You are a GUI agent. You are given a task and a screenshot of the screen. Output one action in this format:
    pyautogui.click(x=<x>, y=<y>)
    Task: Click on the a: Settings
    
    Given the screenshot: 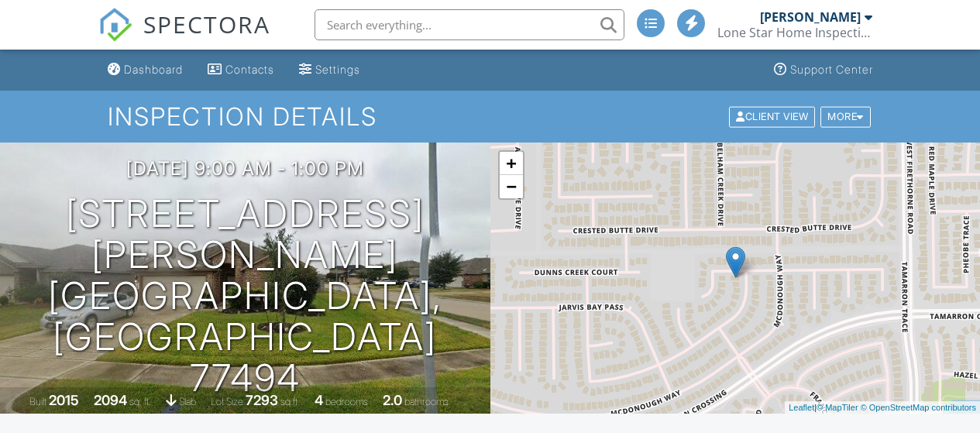 What is the action you would take?
    pyautogui.click(x=329, y=69)
    